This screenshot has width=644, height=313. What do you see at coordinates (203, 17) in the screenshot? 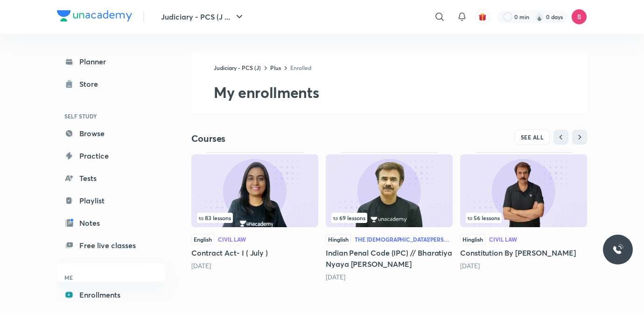
I see `button: Judiciary - PCS (J ...` at bounding box center [203, 17].